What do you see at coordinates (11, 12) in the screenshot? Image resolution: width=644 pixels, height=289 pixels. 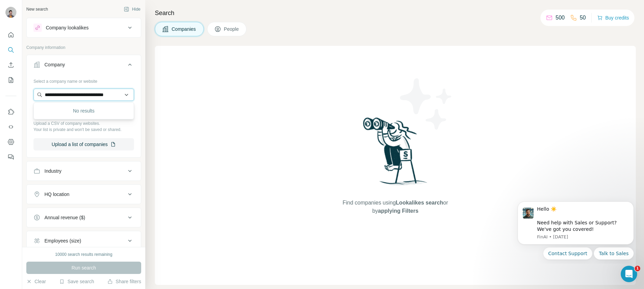 I see `img: Avatar` at bounding box center [11, 12].